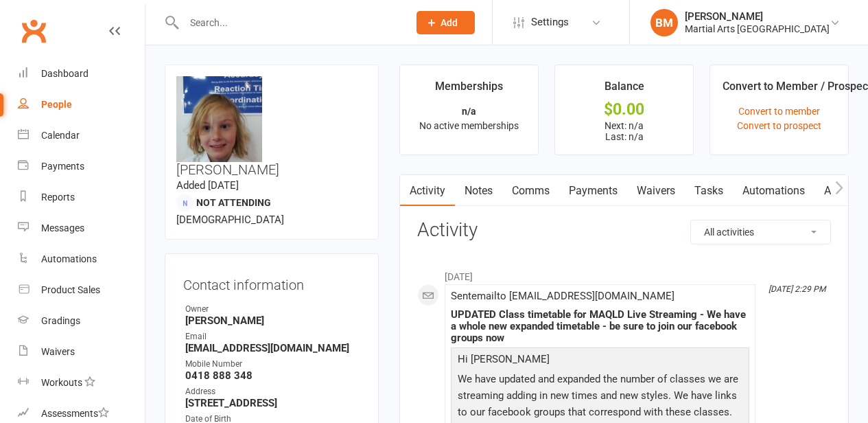  What do you see at coordinates (273, 391) in the screenshot?
I see `div: Address` at bounding box center [273, 391].